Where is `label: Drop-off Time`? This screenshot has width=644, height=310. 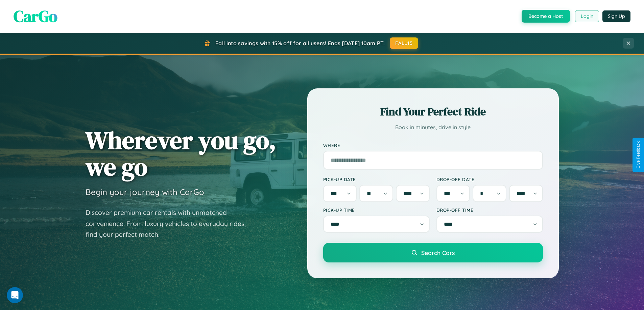
label: Drop-off Time is located at coordinates (489, 210).